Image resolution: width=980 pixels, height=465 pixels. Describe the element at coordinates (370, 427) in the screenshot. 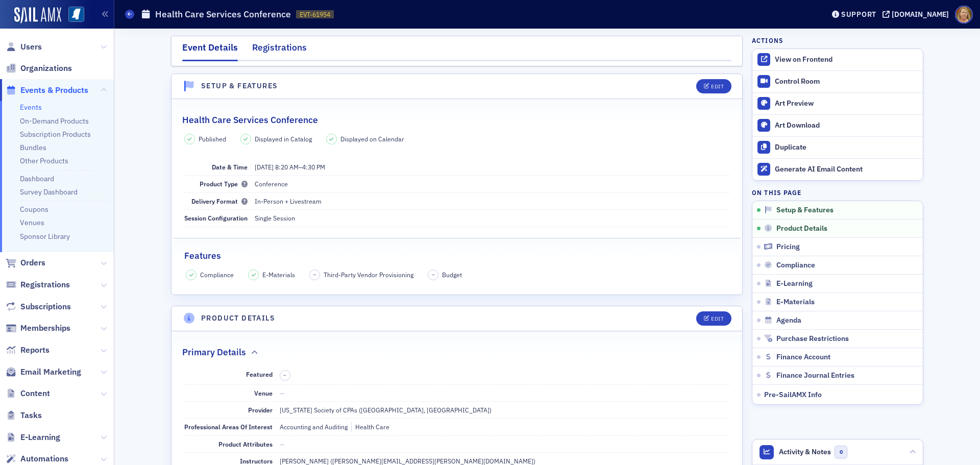

I see `div: Health Care` at that location.